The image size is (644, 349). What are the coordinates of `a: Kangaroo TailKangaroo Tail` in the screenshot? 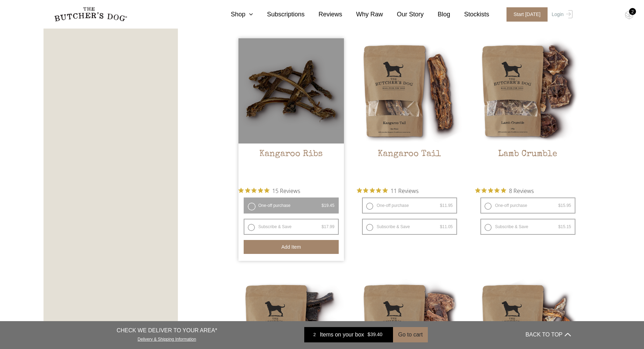 It's located at (410, 110).